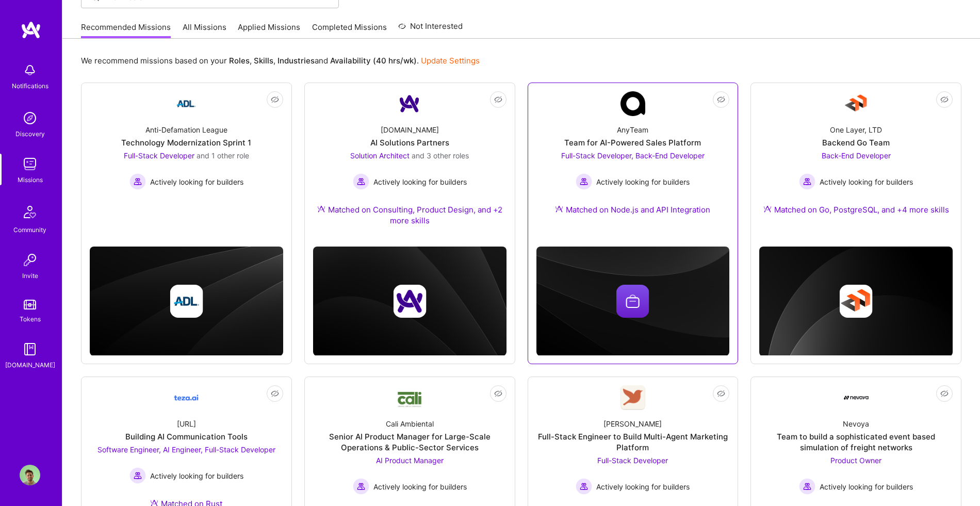 The image size is (980, 506). Describe the element at coordinates (440, 155) in the screenshot. I see `span: and 3 other roles` at that location.